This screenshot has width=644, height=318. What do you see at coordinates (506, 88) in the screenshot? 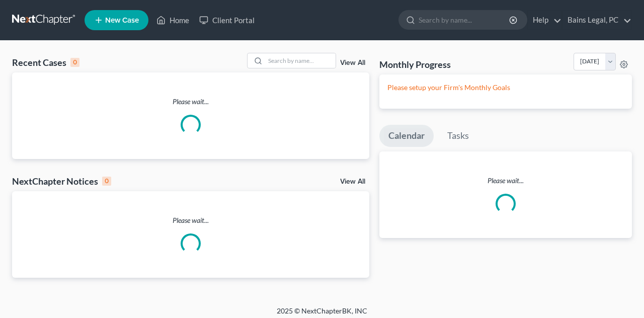
I see `p: Please setup your Firm's Monthly Goals` at bounding box center [506, 88].